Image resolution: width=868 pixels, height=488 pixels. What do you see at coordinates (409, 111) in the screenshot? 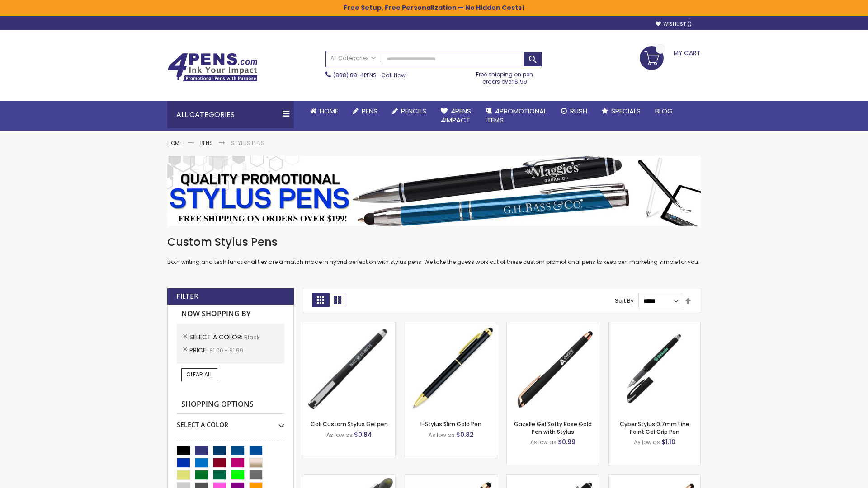
I see `a: Pencils` at bounding box center [409, 111].